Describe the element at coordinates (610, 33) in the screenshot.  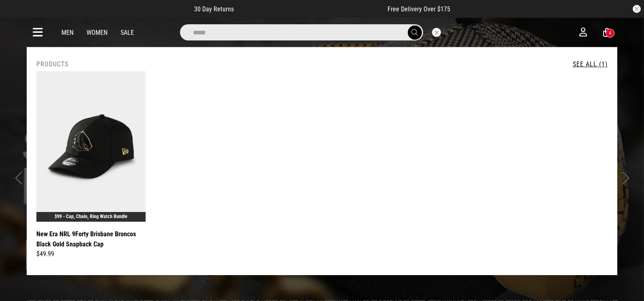
I see `div: 4` at that location.